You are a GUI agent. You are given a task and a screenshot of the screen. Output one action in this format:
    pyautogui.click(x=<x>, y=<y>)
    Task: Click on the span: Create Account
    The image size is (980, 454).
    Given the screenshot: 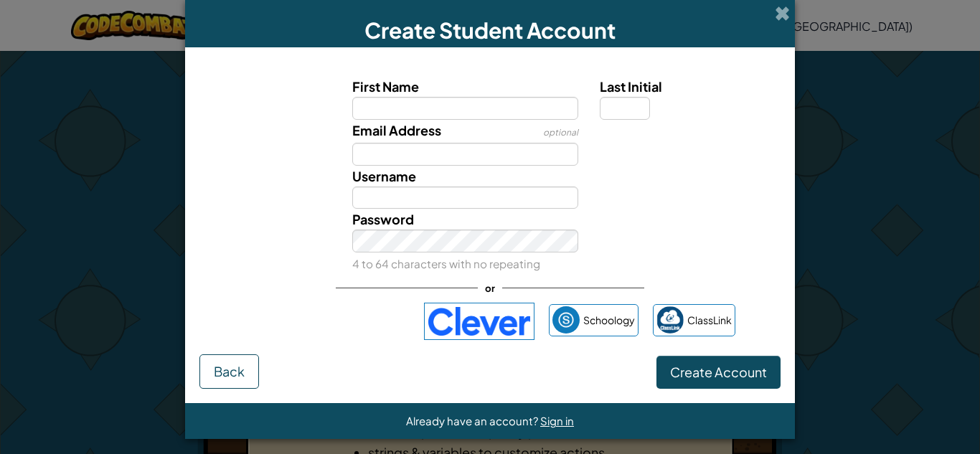 What is the action you would take?
    pyautogui.click(x=718, y=371)
    